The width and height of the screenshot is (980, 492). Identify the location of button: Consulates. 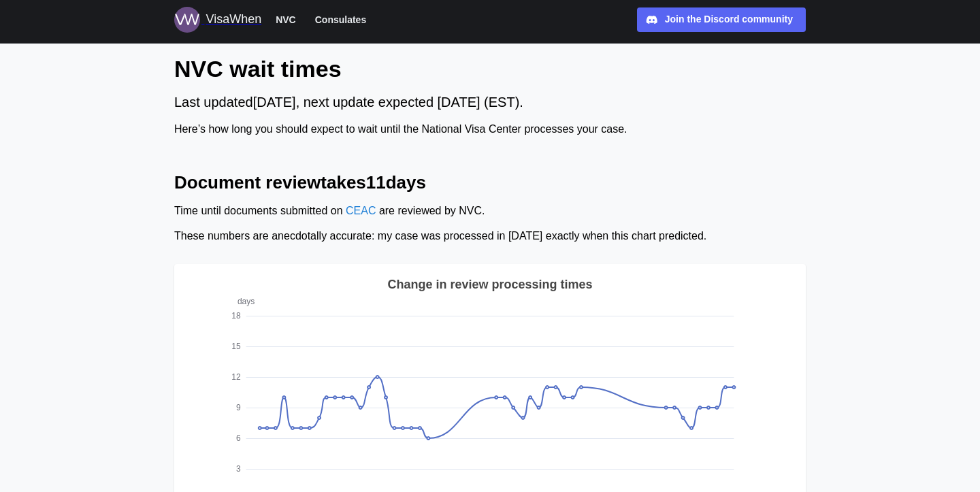
(341, 20).